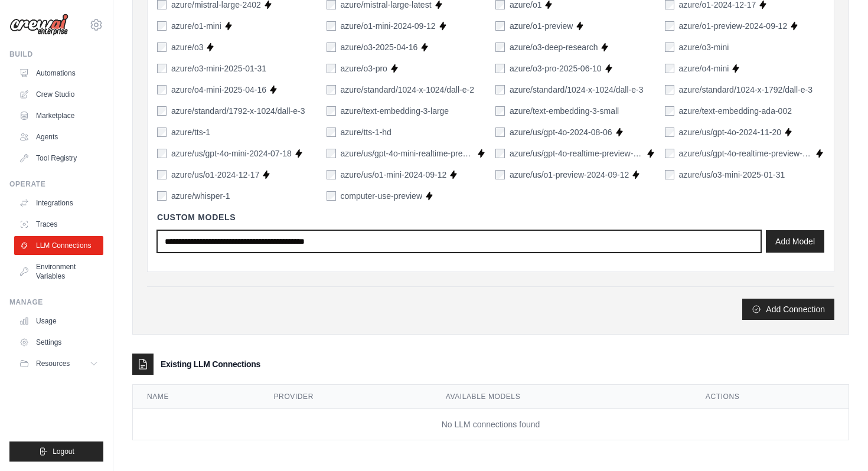 The height and width of the screenshot is (471, 868). What do you see at coordinates (59, 321) in the screenshot?
I see `a: Usage` at bounding box center [59, 321].